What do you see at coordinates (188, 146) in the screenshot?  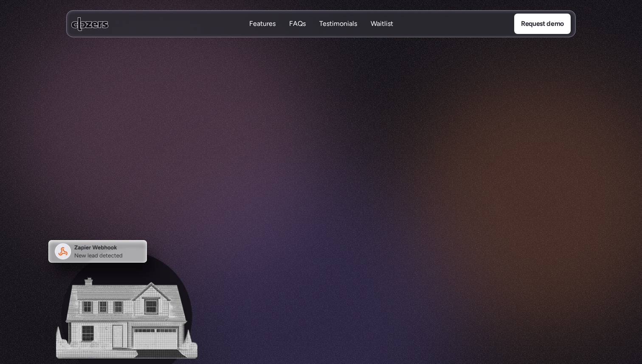 I see `span: A` at bounding box center [188, 146].